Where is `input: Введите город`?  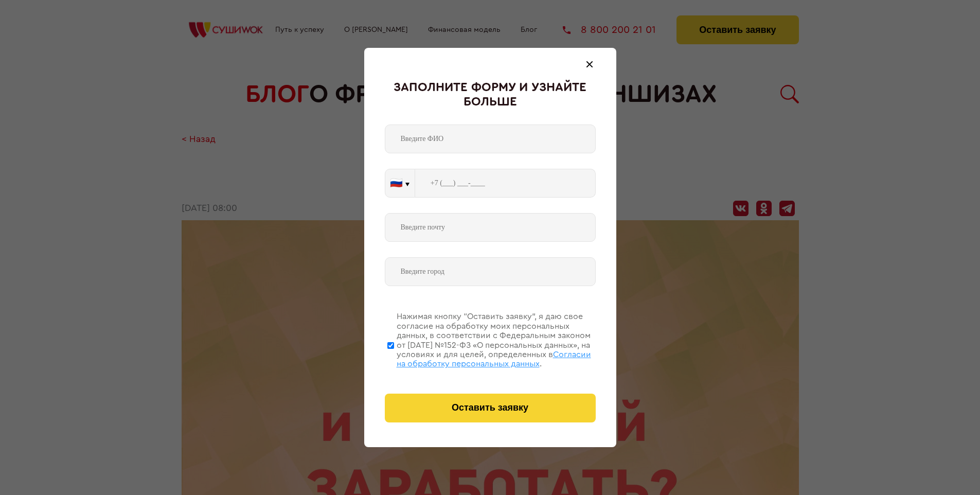 input: Введите город is located at coordinates (490, 272).